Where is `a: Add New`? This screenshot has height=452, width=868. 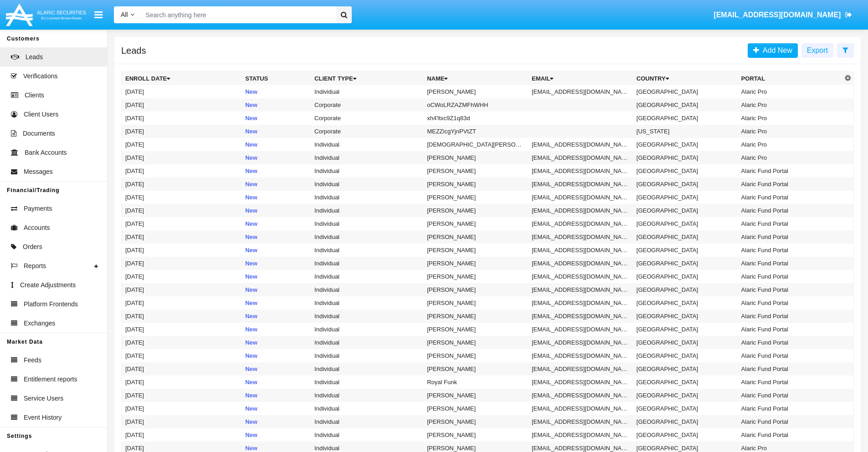
a: Add New is located at coordinates (773, 51).